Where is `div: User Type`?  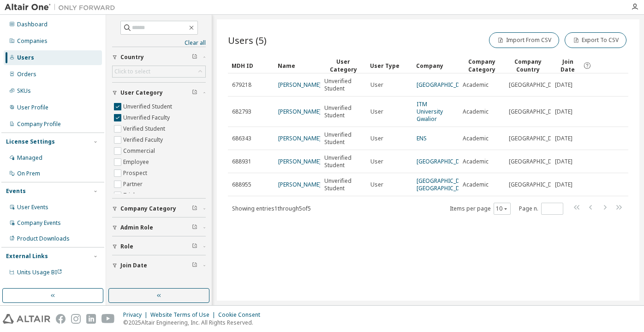 div: User Type is located at coordinates (389, 65).